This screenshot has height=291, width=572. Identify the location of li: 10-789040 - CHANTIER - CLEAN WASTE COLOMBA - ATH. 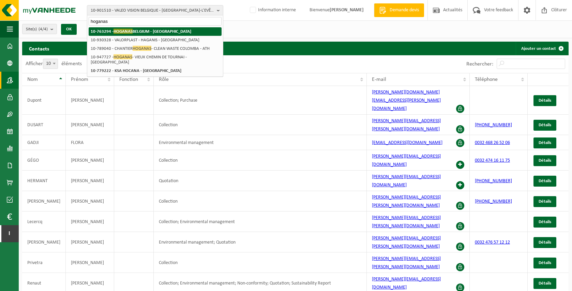
(155, 48).